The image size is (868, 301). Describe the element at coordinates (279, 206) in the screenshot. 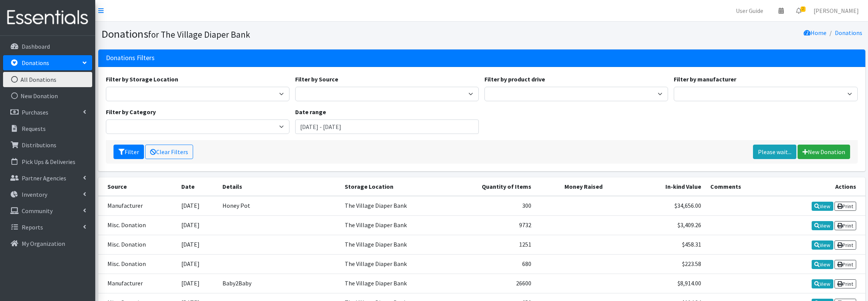

I see `td: Honey Pot` at that location.